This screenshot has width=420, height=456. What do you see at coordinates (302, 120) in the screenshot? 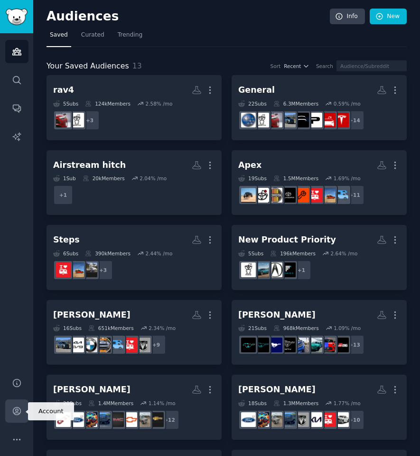
I see `img: TeslaModelY` at bounding box center [302, 120].